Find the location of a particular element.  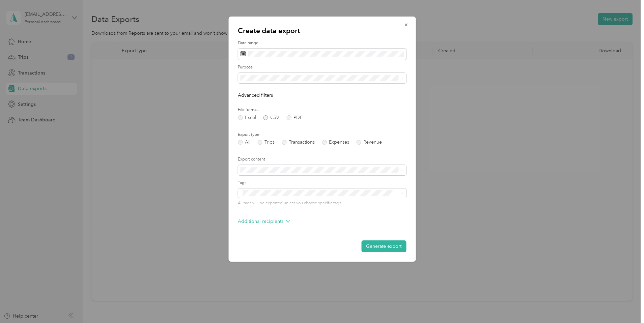

label: Export content is located at coordinates (322, 159).